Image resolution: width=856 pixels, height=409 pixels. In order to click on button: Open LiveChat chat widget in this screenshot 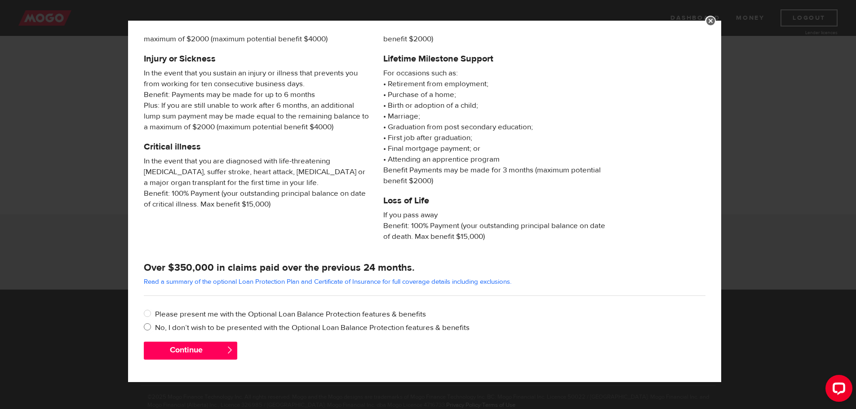, I will do `click(21, 17)`.